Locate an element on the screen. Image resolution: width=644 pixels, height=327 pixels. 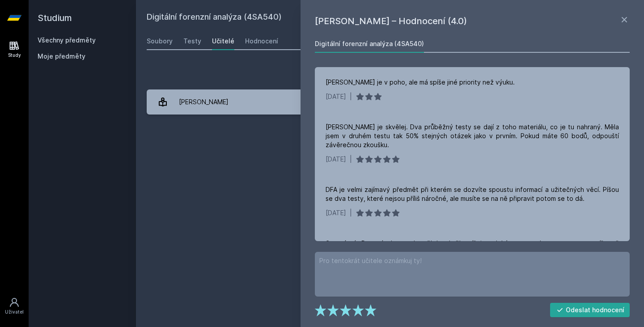
div: Učitelé is located at coordinates (223, 41).